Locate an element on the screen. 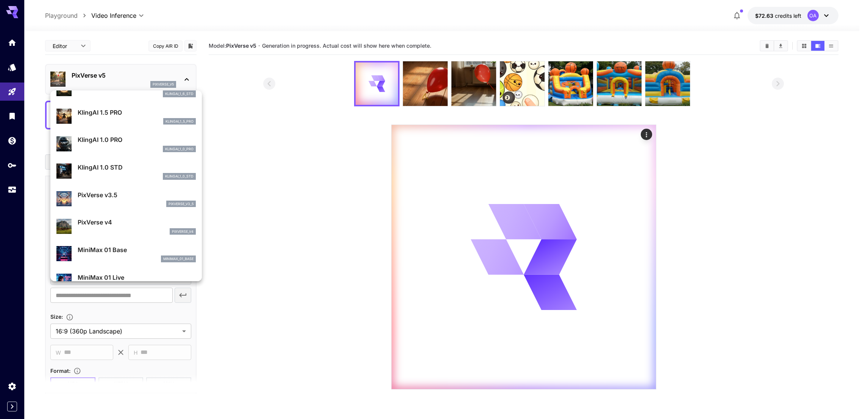 The height and width of the screenshot is (419, 868). div: PixVerse v4pixverse_v4 is located at coordinates (126, 226).